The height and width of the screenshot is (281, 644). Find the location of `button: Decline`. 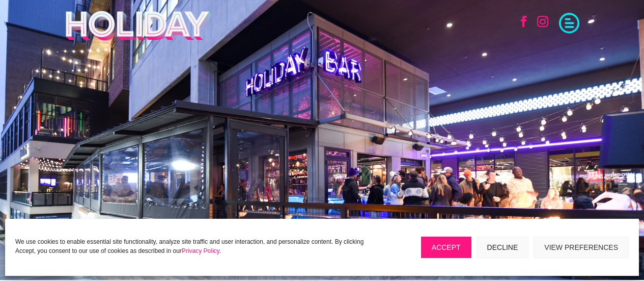

button: Decline is located at coordinates (502, 247).